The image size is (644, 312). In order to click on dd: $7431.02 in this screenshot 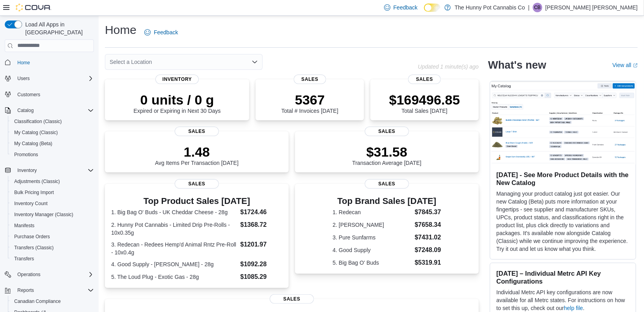, I will do `click(428, 238)`.